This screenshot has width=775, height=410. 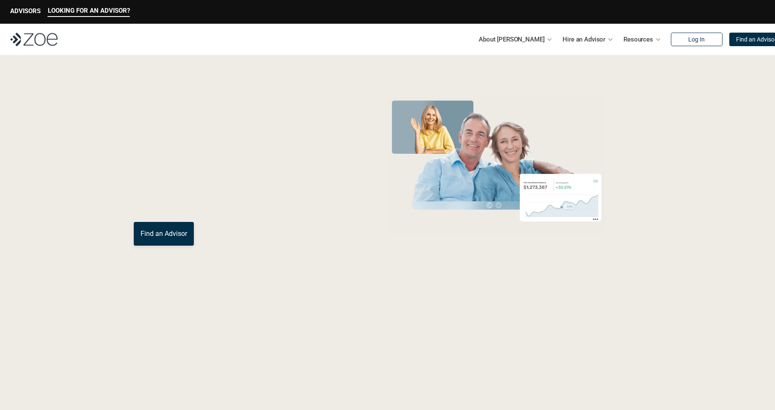 What do you see at coordinates (697, 39) in the screenshot?
I see `a: Log In` at bounding box center [697, 39].